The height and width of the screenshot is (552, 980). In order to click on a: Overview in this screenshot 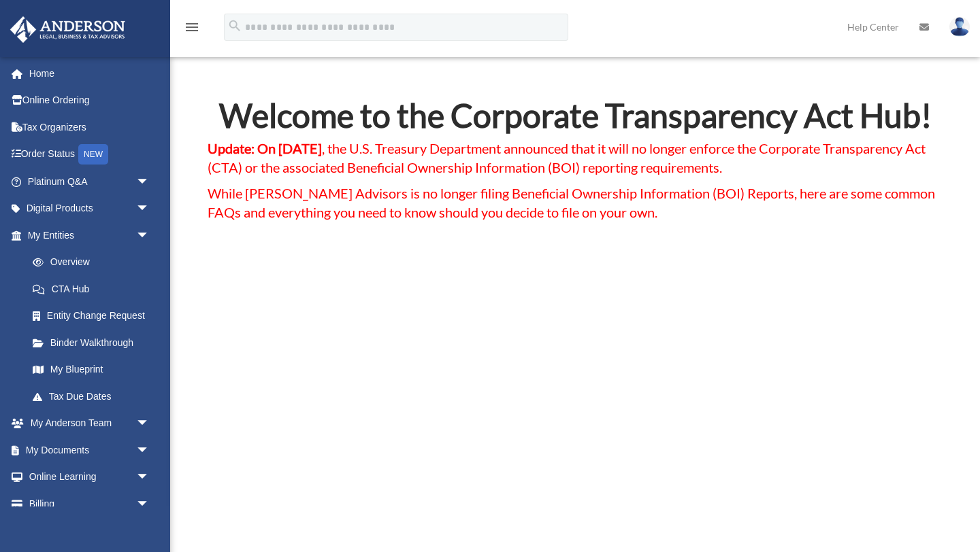, I will do `click(94, 263)`.